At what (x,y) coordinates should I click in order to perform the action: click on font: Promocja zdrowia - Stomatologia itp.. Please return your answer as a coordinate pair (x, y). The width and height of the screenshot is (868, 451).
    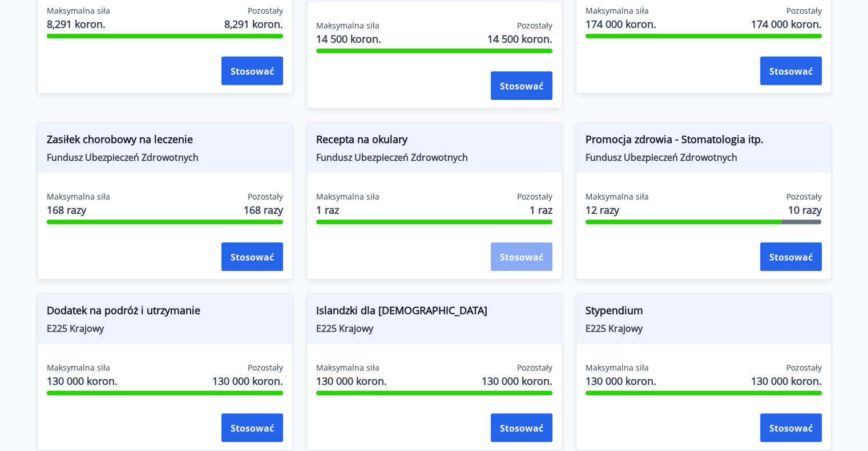
    Looking at the image, I should click on (675, 139).